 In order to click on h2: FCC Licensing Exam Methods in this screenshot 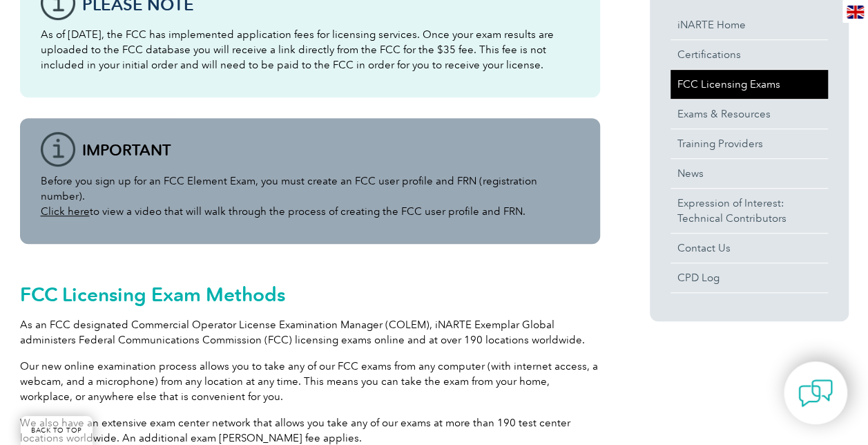, I will do `click(310, 294)`.